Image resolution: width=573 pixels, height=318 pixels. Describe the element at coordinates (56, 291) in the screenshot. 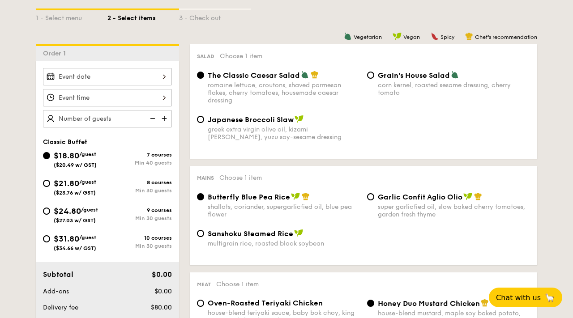

I see `span: Add-ons` at that location.